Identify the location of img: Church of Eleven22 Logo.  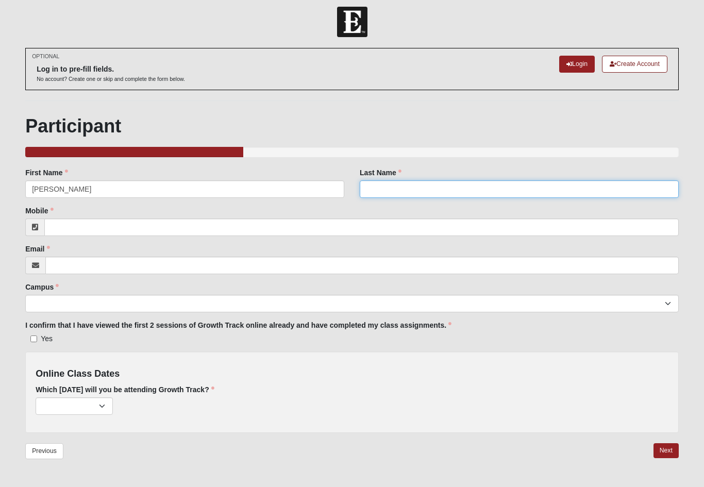
(352, 22).